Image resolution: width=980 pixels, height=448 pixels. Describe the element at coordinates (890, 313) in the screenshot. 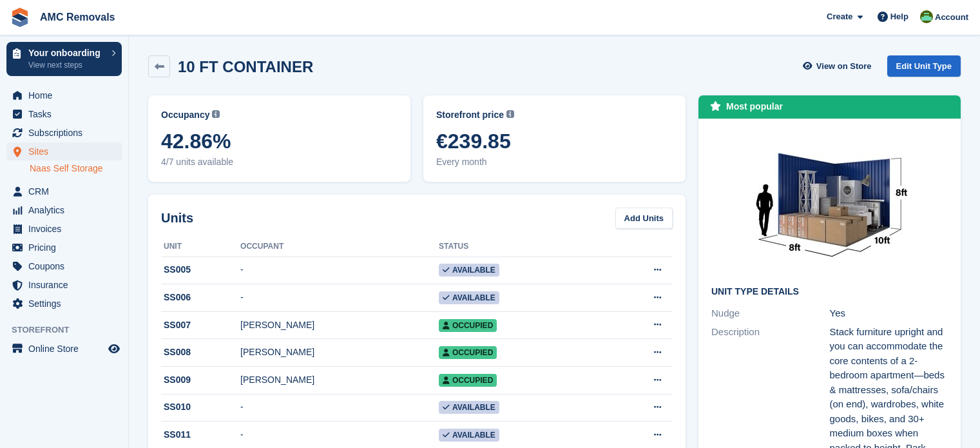

I see `div: Yes` at that location.